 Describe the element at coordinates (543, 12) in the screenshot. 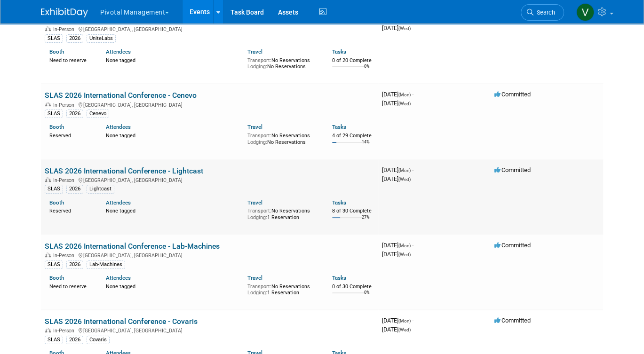

I see `a: Search` at that location.